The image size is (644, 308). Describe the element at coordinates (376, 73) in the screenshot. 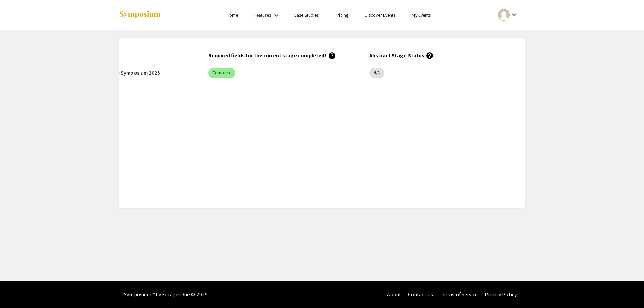

I see `mat-chip: N/A` at that location.